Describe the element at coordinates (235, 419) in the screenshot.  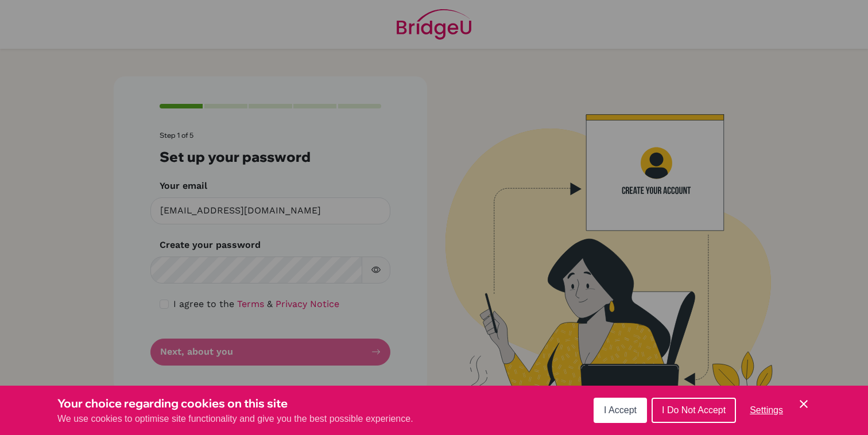
I see `p: We use cookies to optimise site functionality and give you the best possible experience.` at that location.